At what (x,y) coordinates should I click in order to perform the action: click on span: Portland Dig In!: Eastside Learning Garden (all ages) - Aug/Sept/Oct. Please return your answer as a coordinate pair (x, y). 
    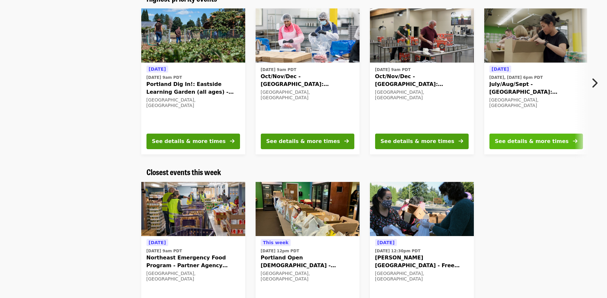
    Looking at the image, I should click on (193, 88).